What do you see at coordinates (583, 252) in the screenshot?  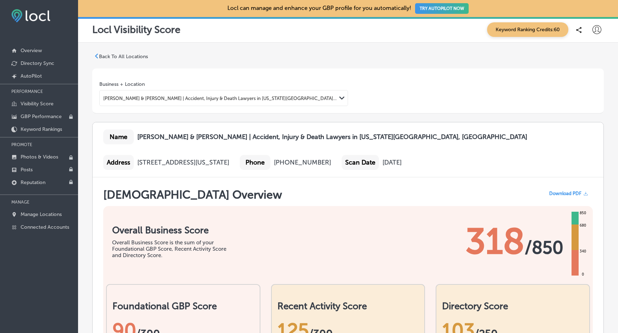 I see `div: 340` at bounding box center [583, 252].